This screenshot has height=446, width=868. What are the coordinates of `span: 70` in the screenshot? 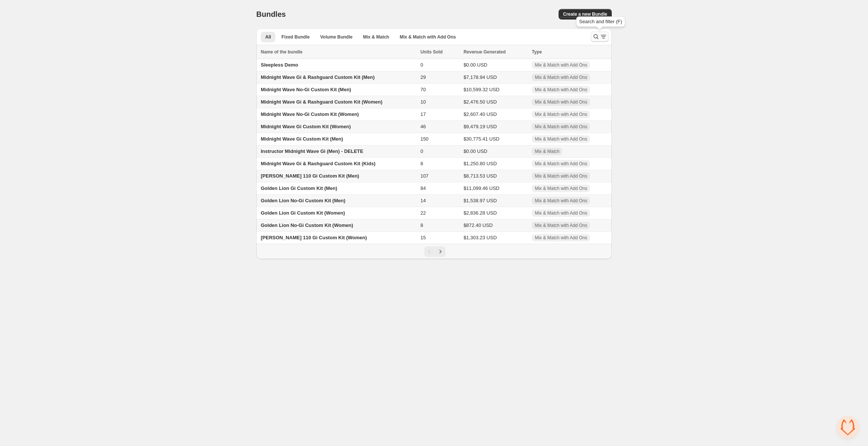 It's located at (423, 90).